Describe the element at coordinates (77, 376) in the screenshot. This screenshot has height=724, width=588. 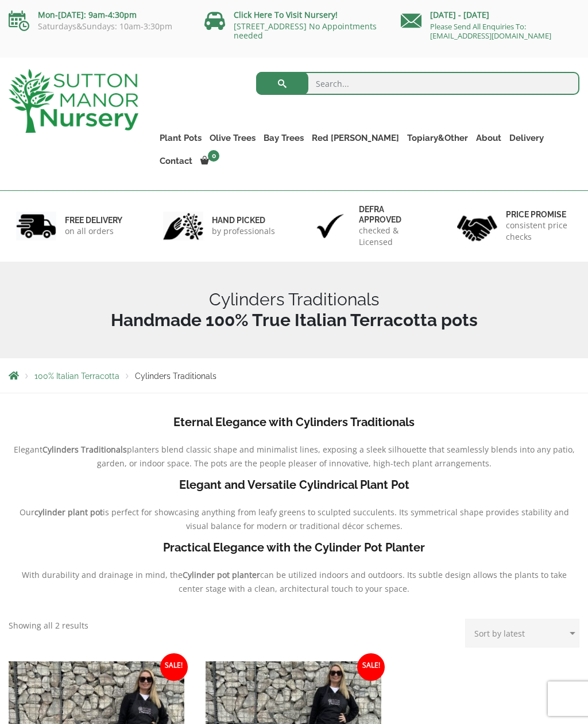
I see `span: 100% Italian Terracotta` at that location.